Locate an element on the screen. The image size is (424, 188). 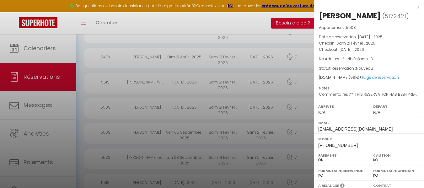
span: Nouveau is located at coordinates (364, 68).